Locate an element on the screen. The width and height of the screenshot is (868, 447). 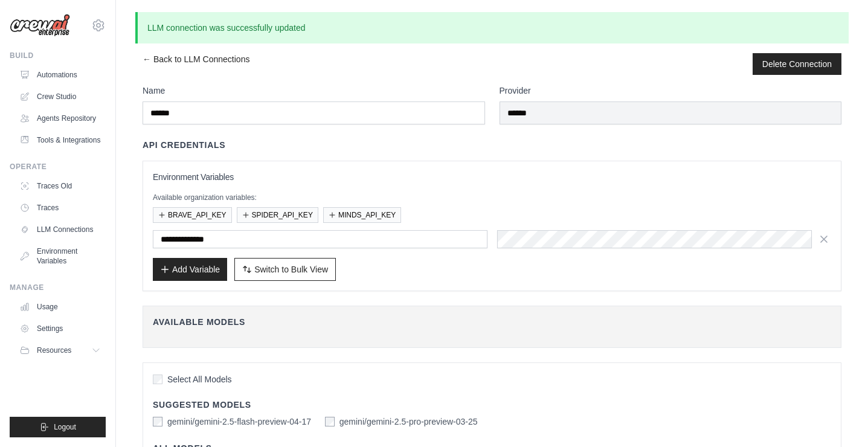
label: gemini/gemini-2.5-pro-preview-03-25 is located at coordinates (409, 422).